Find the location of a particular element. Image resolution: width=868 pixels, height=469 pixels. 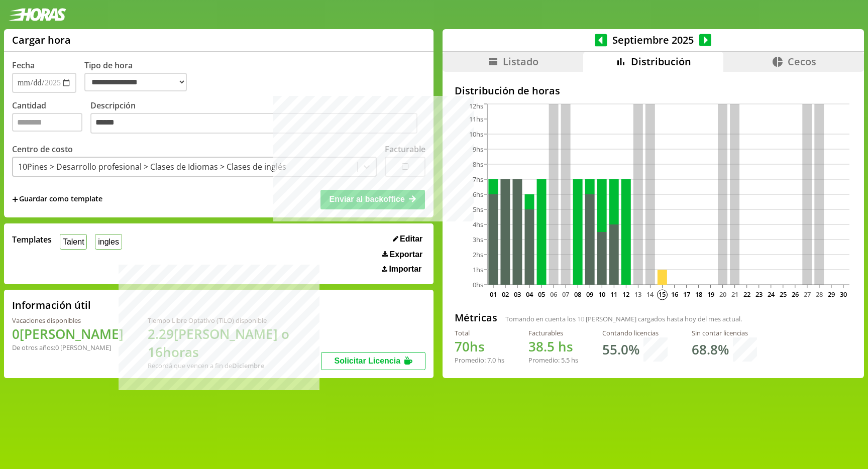

h1: Cargar hora is located at coordinates (41, 40).